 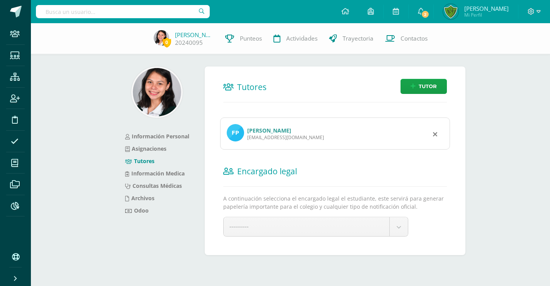 What do you see at coordinates (267, 171) in the screenshot?
I see `span: Encargado legal` at bounding box center [267, 171].